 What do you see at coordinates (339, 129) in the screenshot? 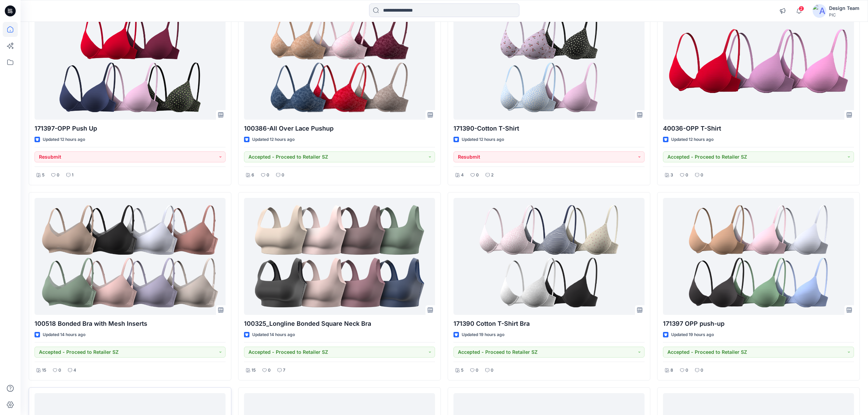
I see `p: 100386-All Over Lace Pushup` at bounding box center [339, 129].